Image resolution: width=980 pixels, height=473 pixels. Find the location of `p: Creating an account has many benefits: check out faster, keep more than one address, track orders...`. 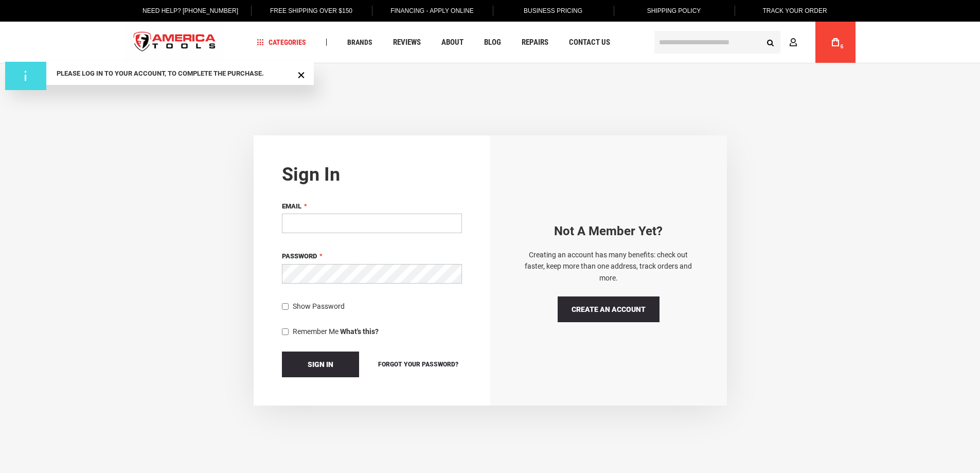

p: Creating an account has many benefits: check out faster, keep more than one address, track orders... is located at coordinates (609, 266).